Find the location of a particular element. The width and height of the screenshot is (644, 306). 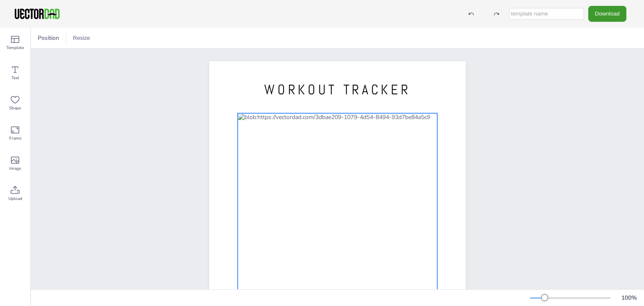

span: Text is located at coordinates (15, 78).